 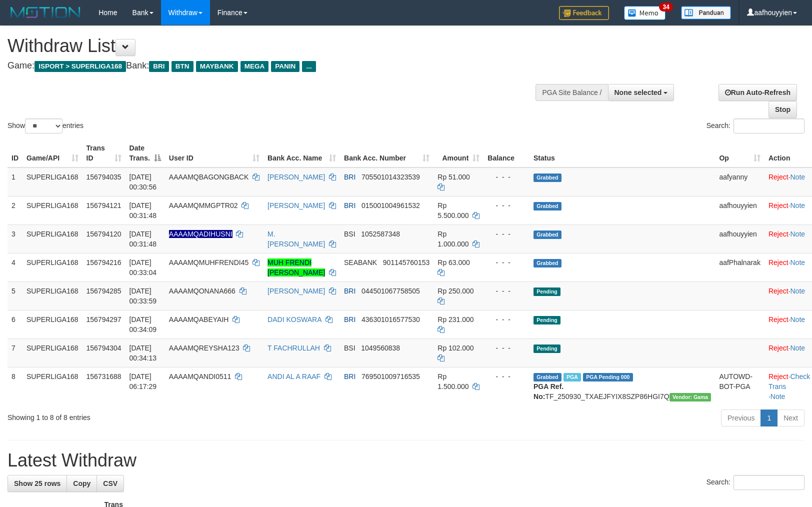 What do you see at coordinates (110, 483) in the screenshot?
I see `a: CSV` at bounding box center [110, 483].